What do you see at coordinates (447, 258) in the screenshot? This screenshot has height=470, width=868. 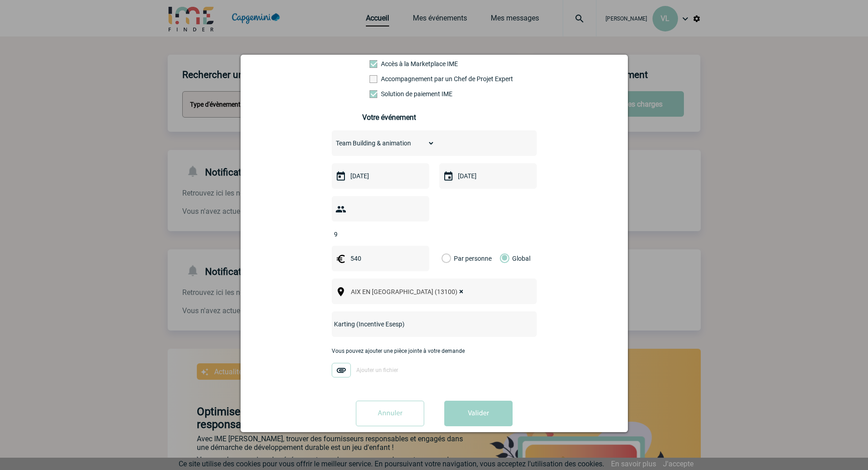 I see `label: Par personne` at bounding box center [447, 258].